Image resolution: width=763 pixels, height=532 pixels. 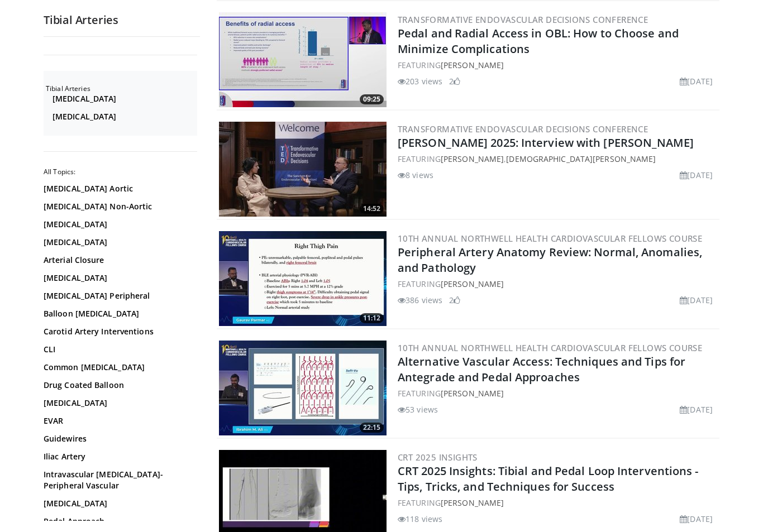 What do you see at coordinates (420, 519) in the screenshot?
I see `li: 118 views` at bounding box center [420, 519].